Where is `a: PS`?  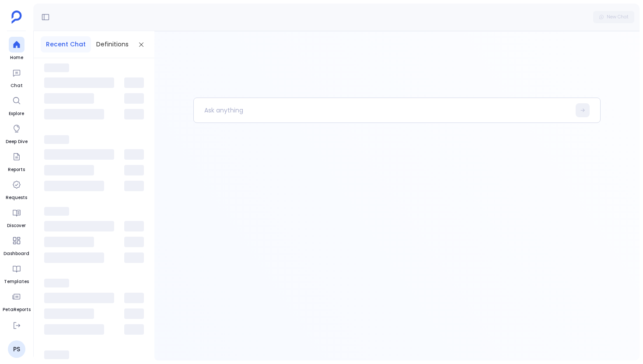 a: PS is located at coordinates (17, 349).